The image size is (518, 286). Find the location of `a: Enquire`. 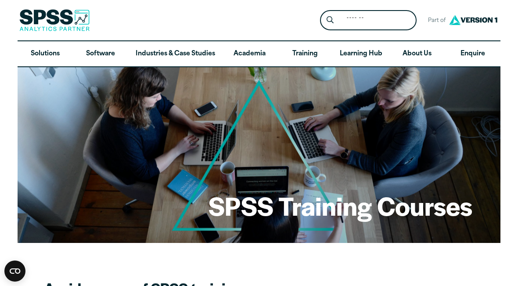

a: Enquire is located at coordinates (472, 54).